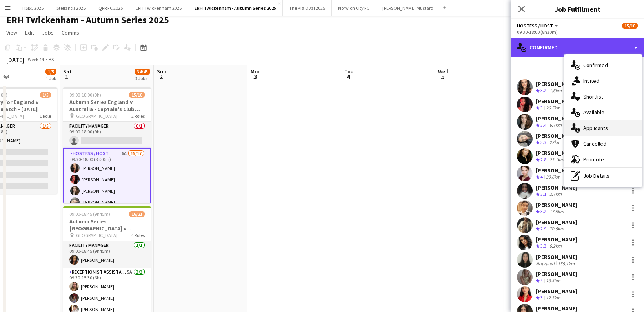  I want to click on button: Hostess / Host, so click(538, 26).